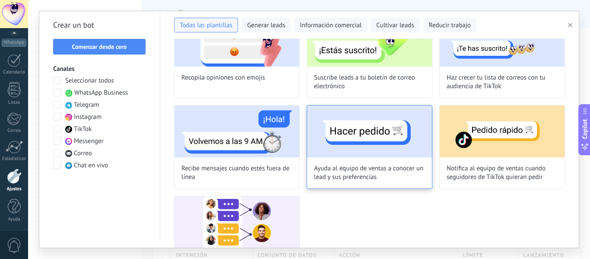 This screenshot has height=259, width=590. What do you see at coordinates (502, 41) in the screenshot?
I see `img: Haz crecer tu lista de correos con tu audiencia de TikTok` at bounding box center [502, 41].